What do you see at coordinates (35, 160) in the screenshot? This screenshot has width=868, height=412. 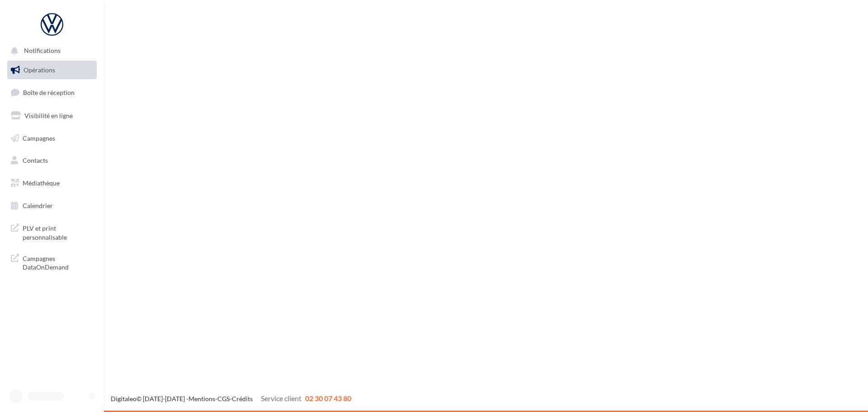 I see `span: Contacts` at bounding box center [35, 160].